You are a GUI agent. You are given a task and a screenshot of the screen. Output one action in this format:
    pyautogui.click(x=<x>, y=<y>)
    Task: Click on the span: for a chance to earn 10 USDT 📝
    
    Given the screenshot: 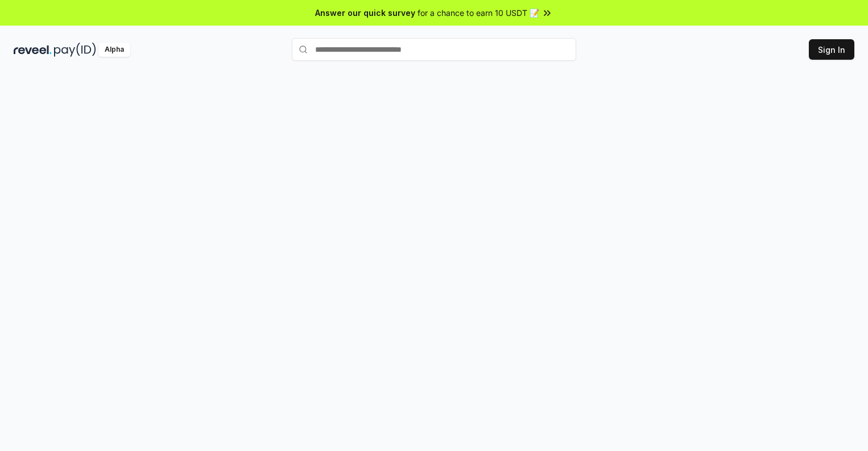 What is the action you would take?
    pyautogui.click(x=479, y=12)
    